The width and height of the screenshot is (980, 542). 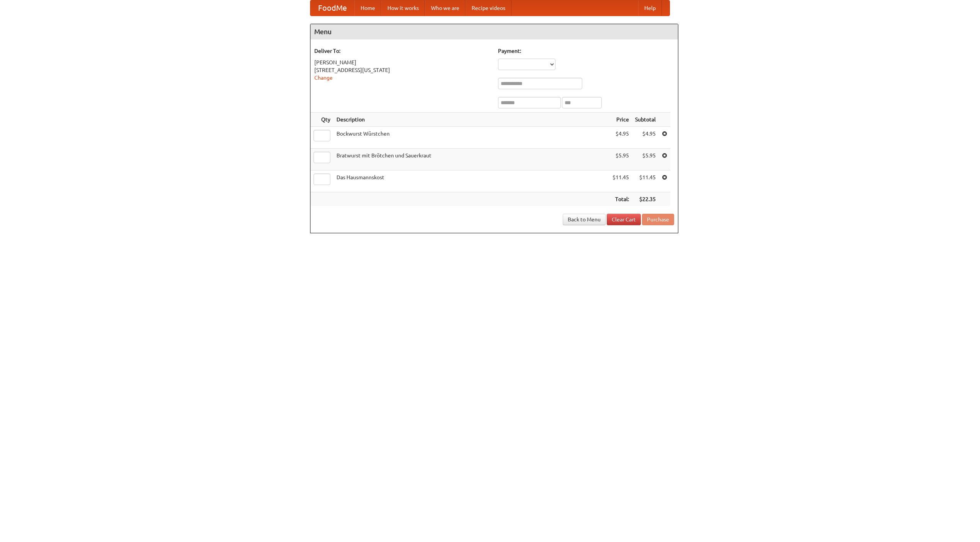 I want to click on a: Home, so click(x=368, y=8).